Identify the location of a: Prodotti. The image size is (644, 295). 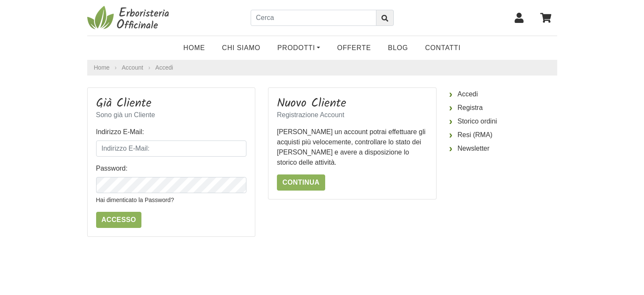
(298, 48).